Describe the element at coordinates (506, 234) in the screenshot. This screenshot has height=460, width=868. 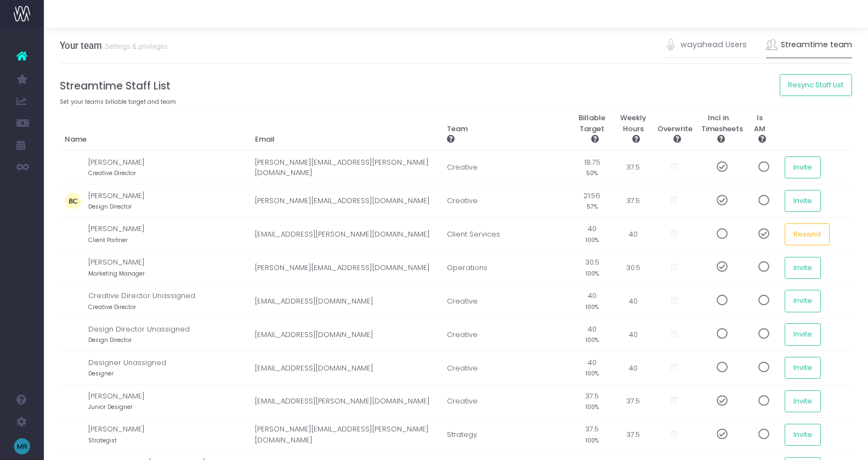
I see `td: Client Services` at that location.